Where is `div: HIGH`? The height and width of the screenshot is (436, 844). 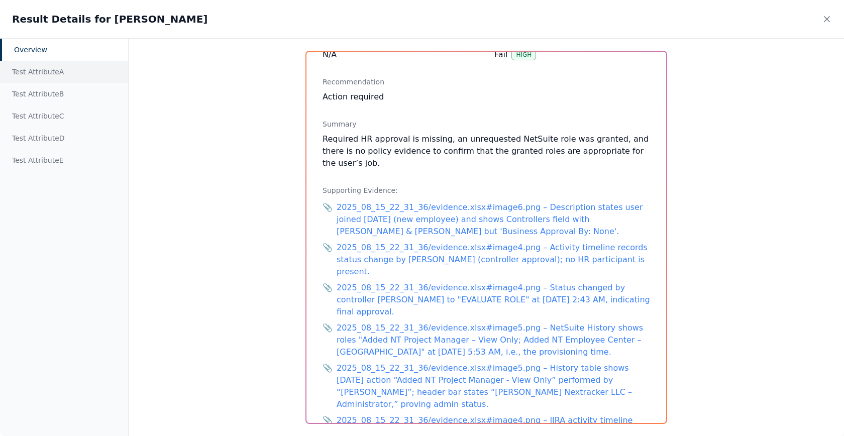
div: HIGH is located at coordinates (523, 55).